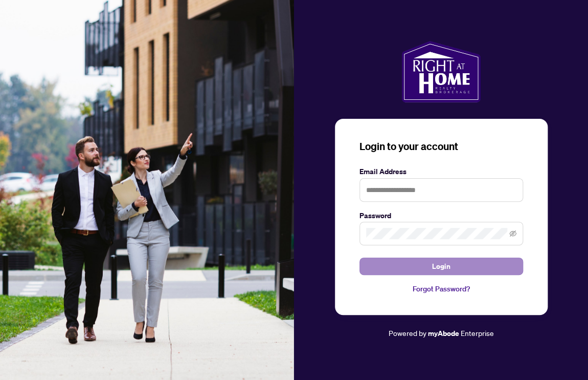 Image resolution: width=588 pixels, height=380 pixels. What do you see at coordinates (441, 146) in the screenshot?
I see `h3: Login to your account` at bounding box center [441, 146].